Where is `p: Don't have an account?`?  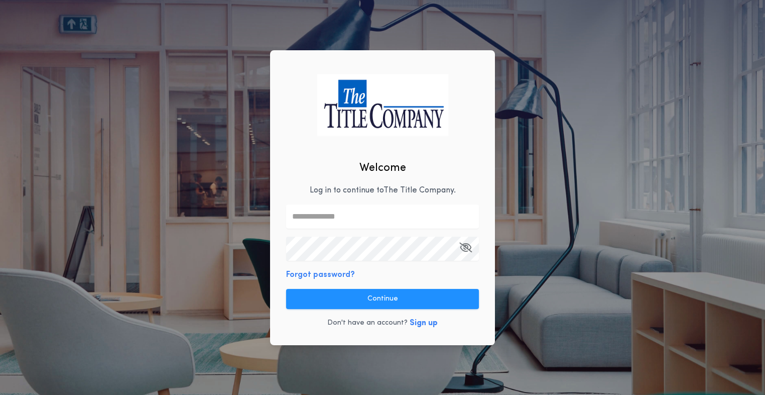
p: Don't have an account? is located at coordinates (368, 323).